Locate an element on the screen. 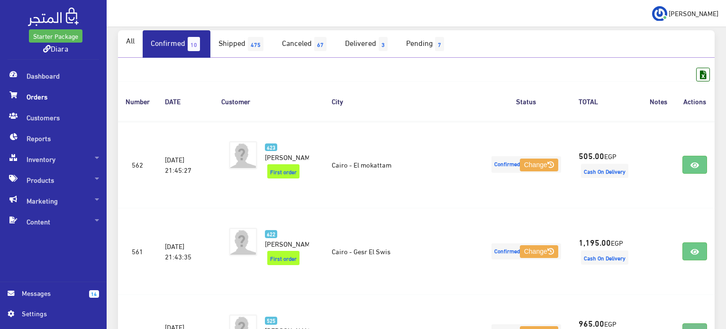 This screenshot has width=726, height=329. td: 562 is located at coordinates (137, 165).